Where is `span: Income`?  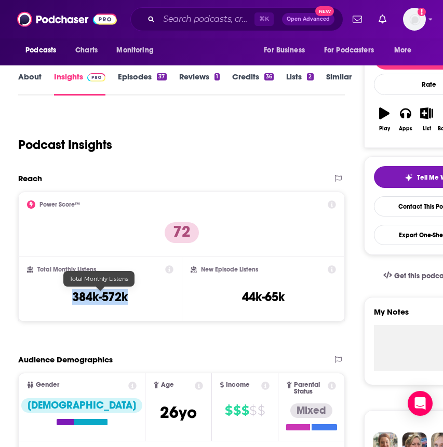 span: Income is located at coordinates (238, 385).